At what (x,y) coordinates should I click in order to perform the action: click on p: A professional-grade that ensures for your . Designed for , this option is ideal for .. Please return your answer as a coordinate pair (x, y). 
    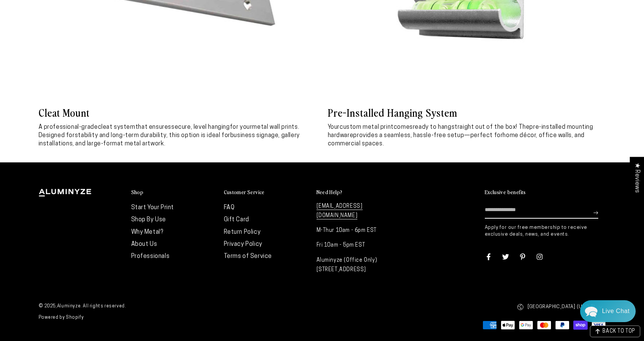
    Looking at the image, I should click on (177, 135).